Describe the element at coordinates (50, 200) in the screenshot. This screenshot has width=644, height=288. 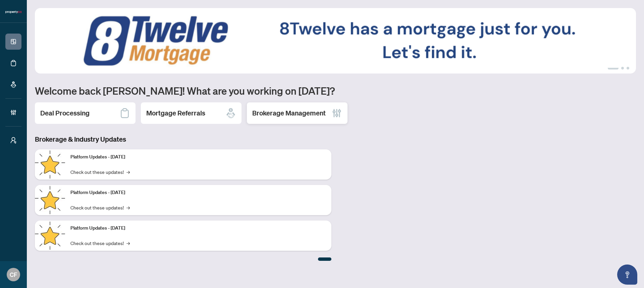
I see `img: Platform Updates - July 8, 2025` at that location.